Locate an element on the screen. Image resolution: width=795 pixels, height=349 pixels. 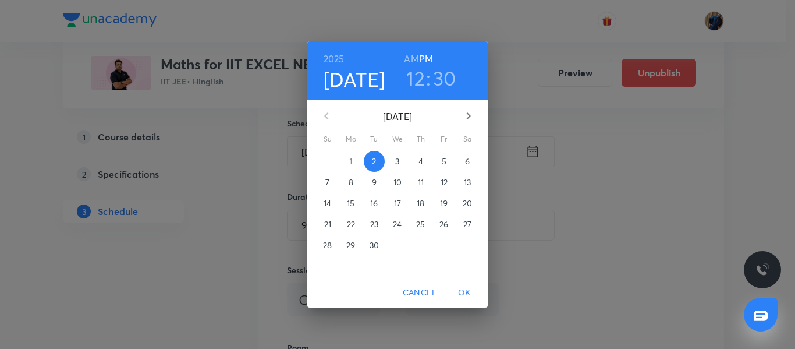
button: 11 is located at coordinates (421, 182).